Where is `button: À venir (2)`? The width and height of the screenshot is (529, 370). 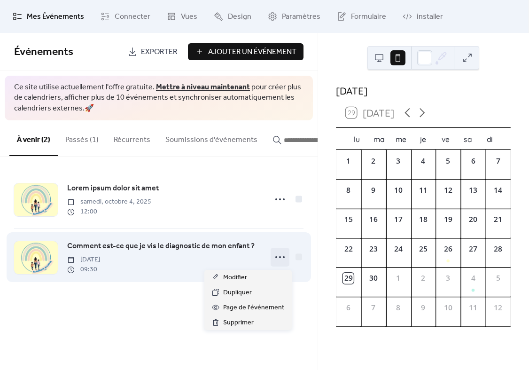
button: À venir (2) is located at coordinates (33, 138).